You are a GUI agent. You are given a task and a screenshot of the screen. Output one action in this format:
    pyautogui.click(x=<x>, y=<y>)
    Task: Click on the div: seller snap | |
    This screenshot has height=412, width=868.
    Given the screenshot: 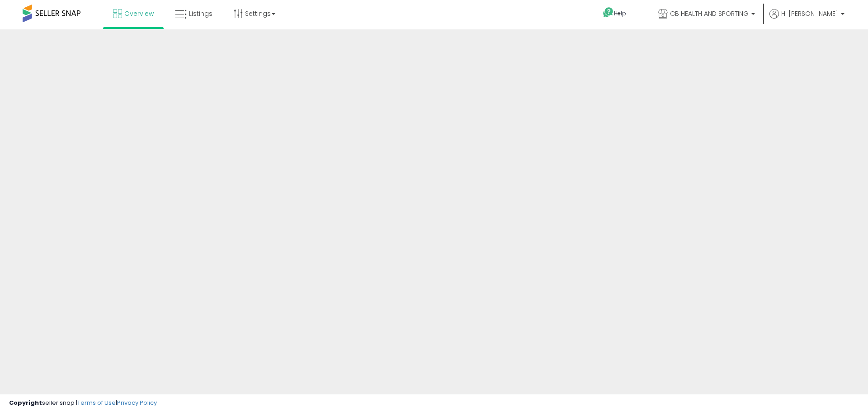 What is the action you would take?
    pyautogui.click(x=83, y=402)
    